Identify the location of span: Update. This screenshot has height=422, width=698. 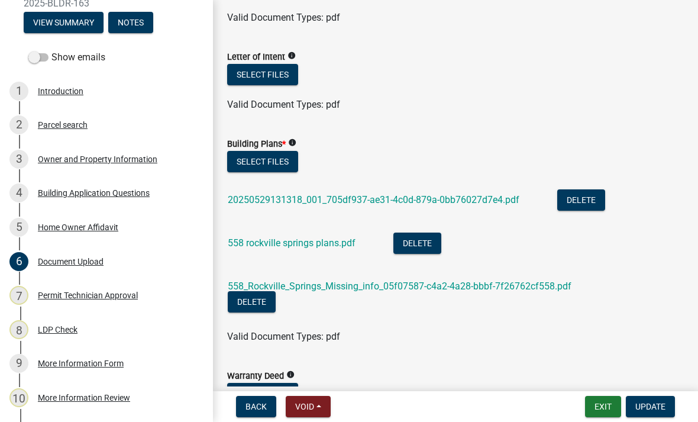
(650, 406).